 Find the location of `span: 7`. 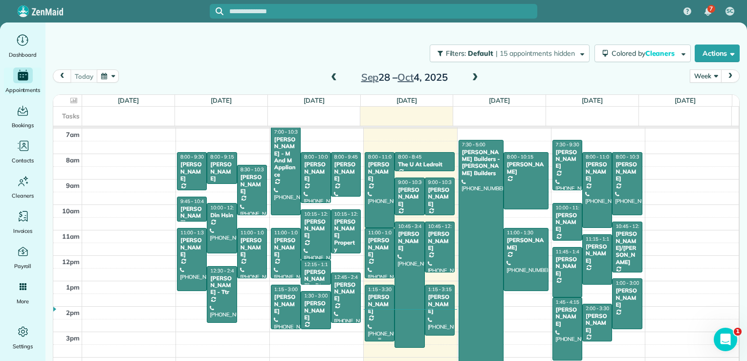

span: 7 is located at coordinates (711, 9).